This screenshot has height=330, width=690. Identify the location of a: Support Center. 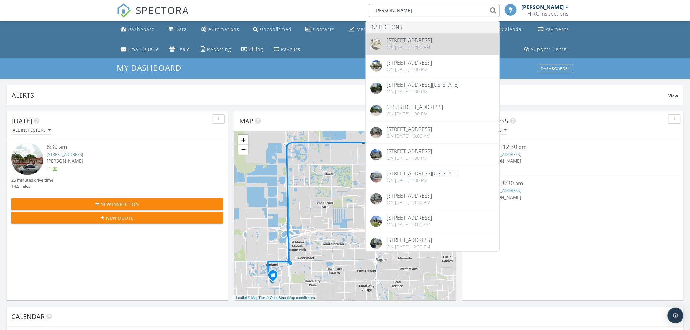
(547, 49).